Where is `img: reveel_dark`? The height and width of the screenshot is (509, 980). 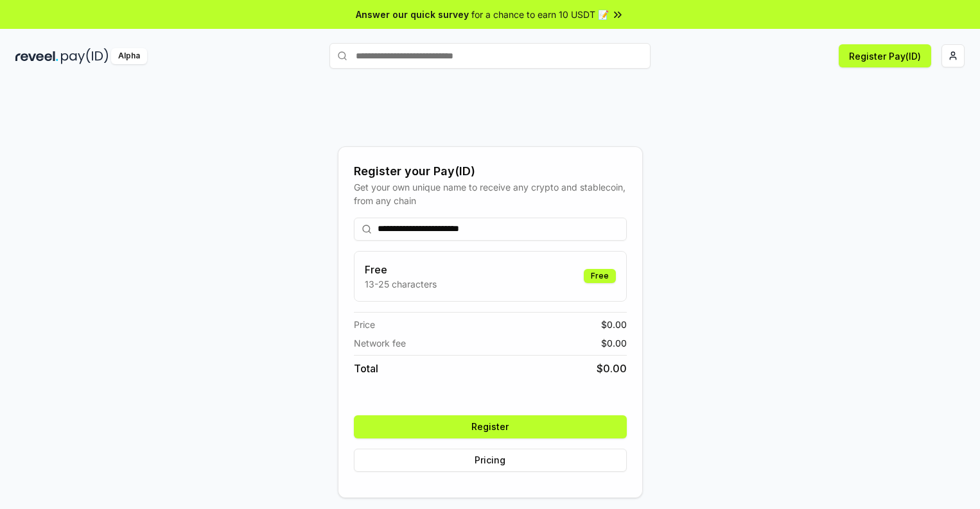 img: reveel_dark is located at coordinates (37, 56).